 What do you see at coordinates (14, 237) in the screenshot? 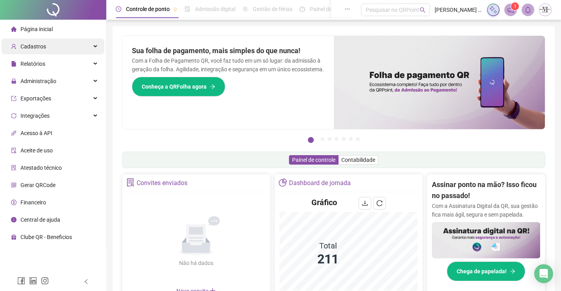
I see `span: gift` at bounding box center [14, 237].